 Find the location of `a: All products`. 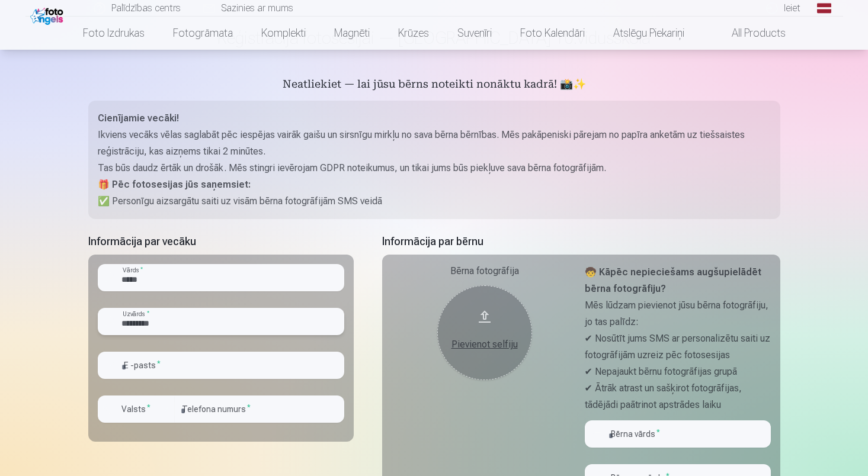

a: All products is located at coordinates (748, 33).